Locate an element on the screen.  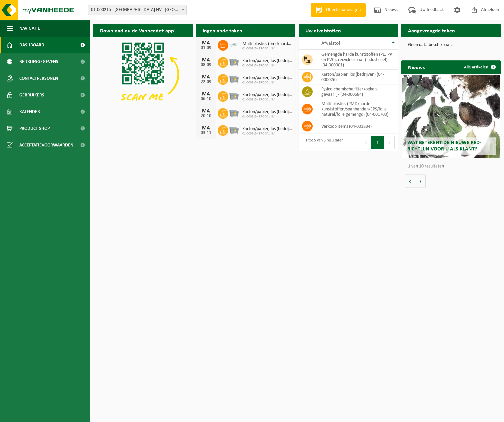
div: 1 tot 5 van 5 resultaten is located at coordinates (322, 143).